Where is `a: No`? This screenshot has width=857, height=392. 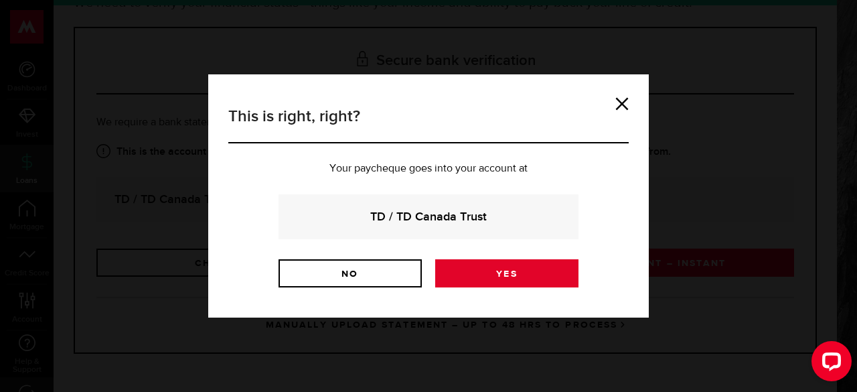 a: No is located at coordinates (350, 273).